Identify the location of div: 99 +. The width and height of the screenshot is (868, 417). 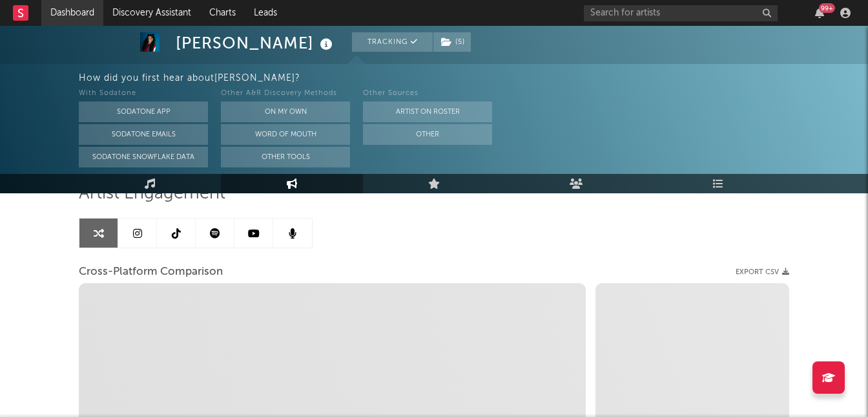
(827, 8).